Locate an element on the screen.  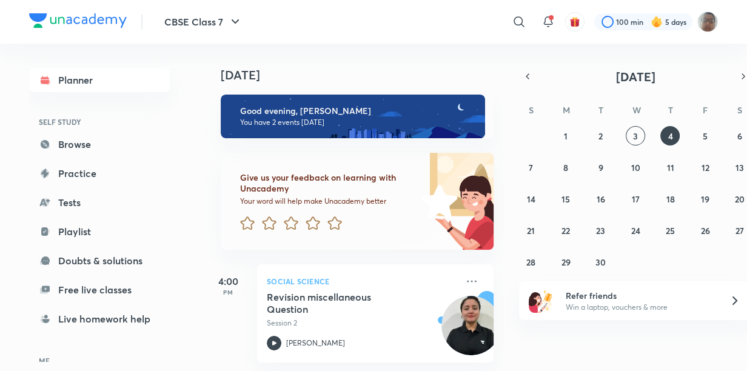
button: September 29, 2025 is located at coordinates (565, 262).